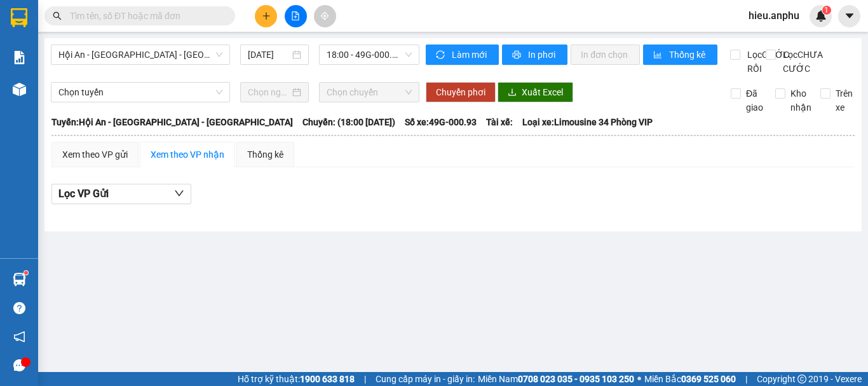  What do you see at coordinates (587, 122) in the screenshot?
I see `span: Loại xe: Limousine 34 Phòng VIP` at bounding box center [587, 122].